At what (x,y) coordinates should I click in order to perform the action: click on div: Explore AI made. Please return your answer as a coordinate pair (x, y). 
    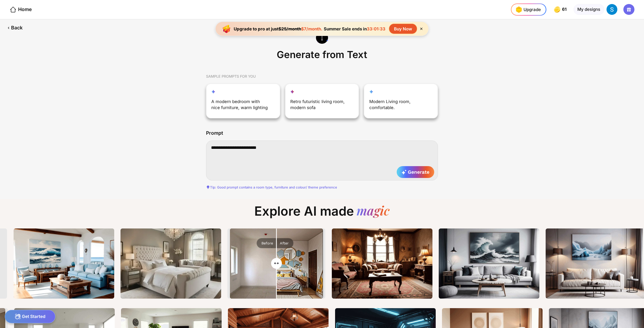
    Looking at the image, I should click on (322, 214).